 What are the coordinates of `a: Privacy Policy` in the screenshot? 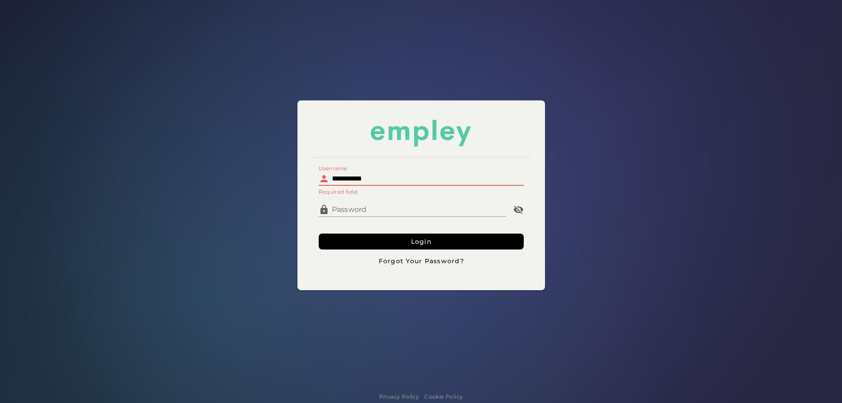 It's located at (399, 396).